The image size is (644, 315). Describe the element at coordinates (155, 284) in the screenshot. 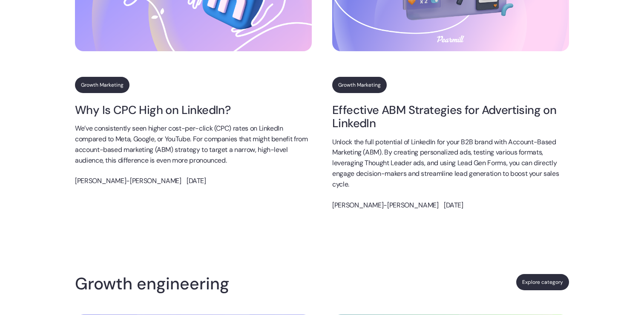

I see `h4: Growth engineering` at that location.